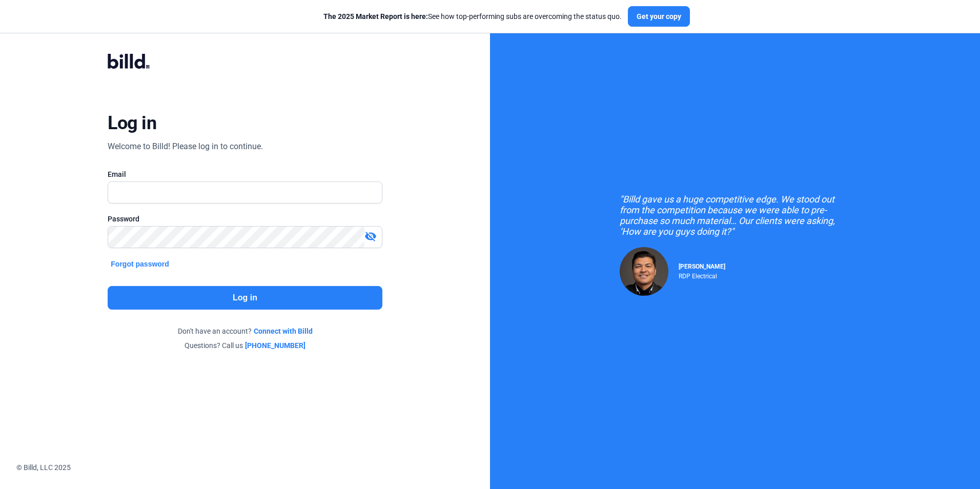 The height and width of the screenshot is (489, 980). I want to click on button: Get your copy, so click(659, 17).